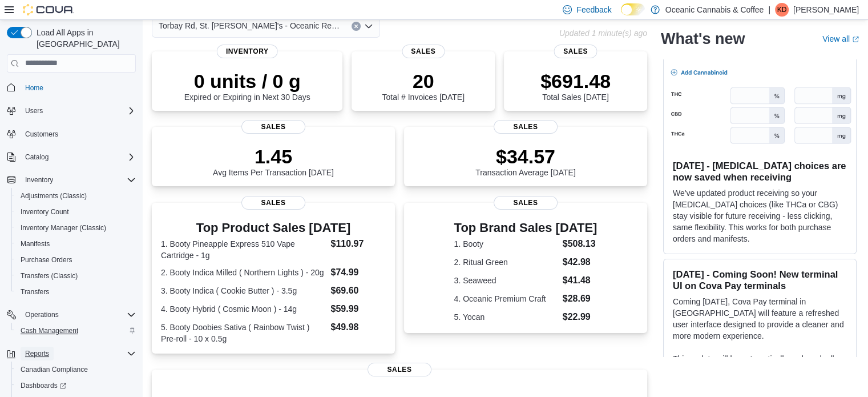  What do you see at coordinates (76, 260) in the screenshot?
I see `button: Purchase Orders` at bounding box center [76, 260].